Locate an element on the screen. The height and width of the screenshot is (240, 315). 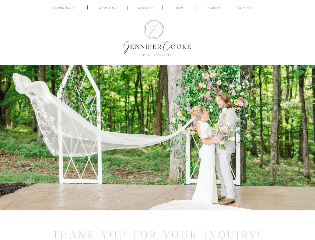
nav: reviews is located at coordinates (146, 8).